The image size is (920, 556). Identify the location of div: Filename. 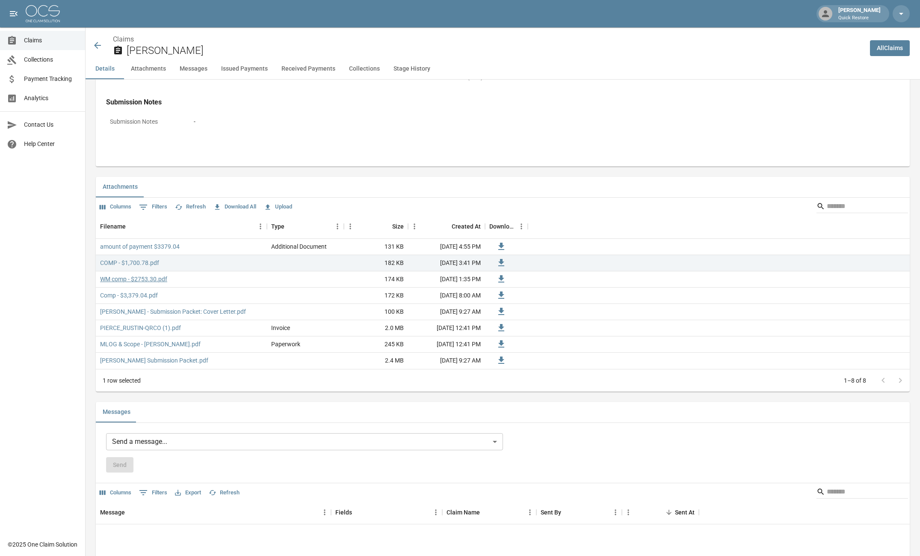
(181, 226).